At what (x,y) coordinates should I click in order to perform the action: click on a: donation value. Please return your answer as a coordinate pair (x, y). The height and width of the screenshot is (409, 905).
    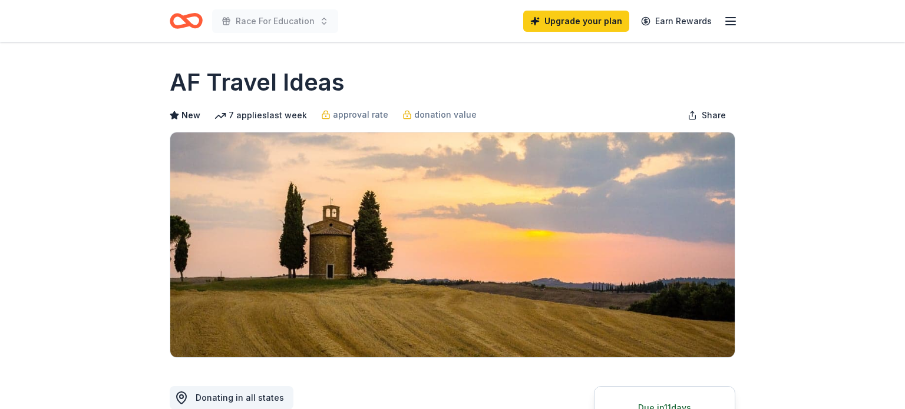
    Looking at the image, I should click on (439, 115).